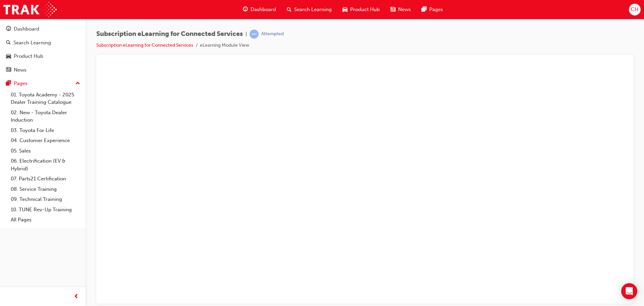  Describe the element at coordinates (27, 29) in the screenshot. I see `div: Dashboard` at that location.